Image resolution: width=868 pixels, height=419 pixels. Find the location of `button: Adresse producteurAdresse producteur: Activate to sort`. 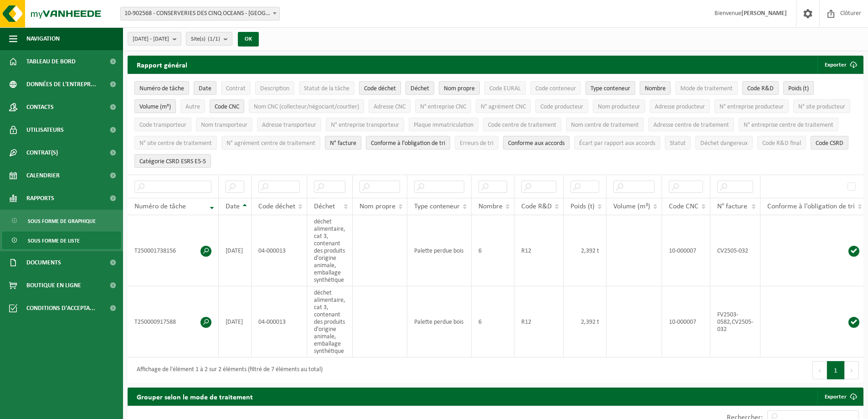

button: Adresse producteurAdresse producteur: Activate to sort is located at coordinates (680, 106).